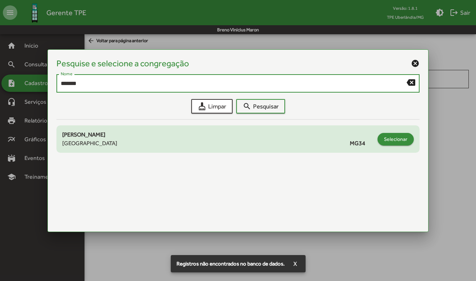  What do you see at coordinates (123, 63) in the screenshot?
I see `h4: Pesquise e selecione a congregação` at bounding box center [123, 63].